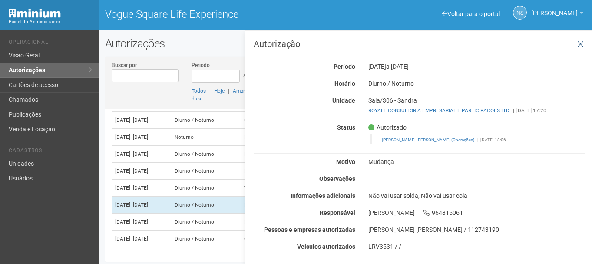 This screenshot has width=592, height=264. What do you see at coordinates (554, 9) in the screenshot?
I see `span: Nicolle Silva` at bounding box center [554, 9].